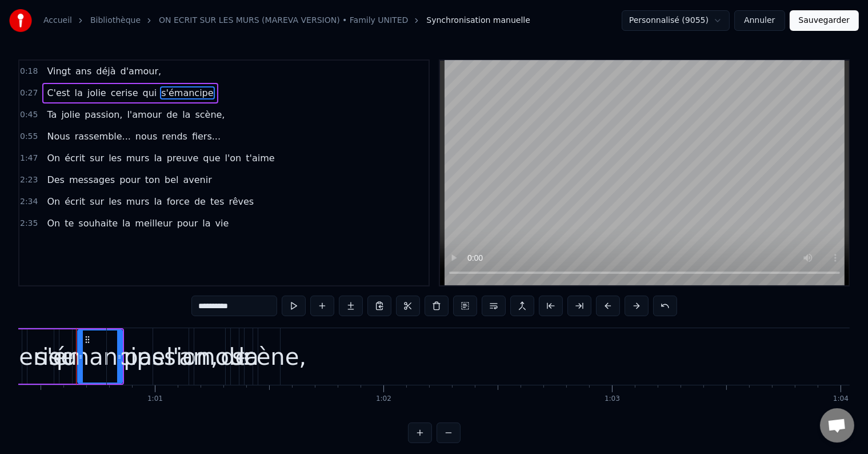 This screenshot has width=868, height=454. What do you see at coordinates (69, 223) in the screenshot?
I see `span: te` at bounding box center [69, 223].